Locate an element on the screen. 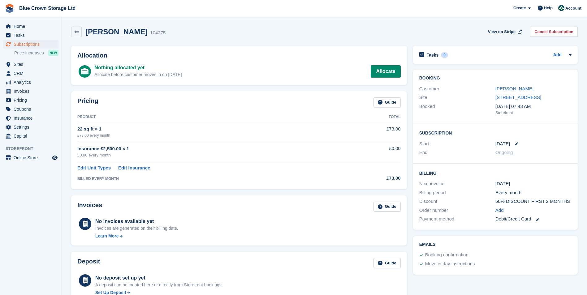 The height and width of the screenshot is (295, 587). span: Pricing is located at coordinates (32, 100).